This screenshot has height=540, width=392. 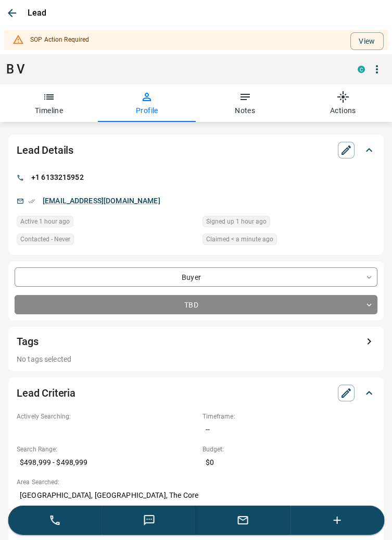 What do you see at coordinates (45, 240) in the screenshot?
I see `span: Contacted - Never` at bounding box center [45, 240].